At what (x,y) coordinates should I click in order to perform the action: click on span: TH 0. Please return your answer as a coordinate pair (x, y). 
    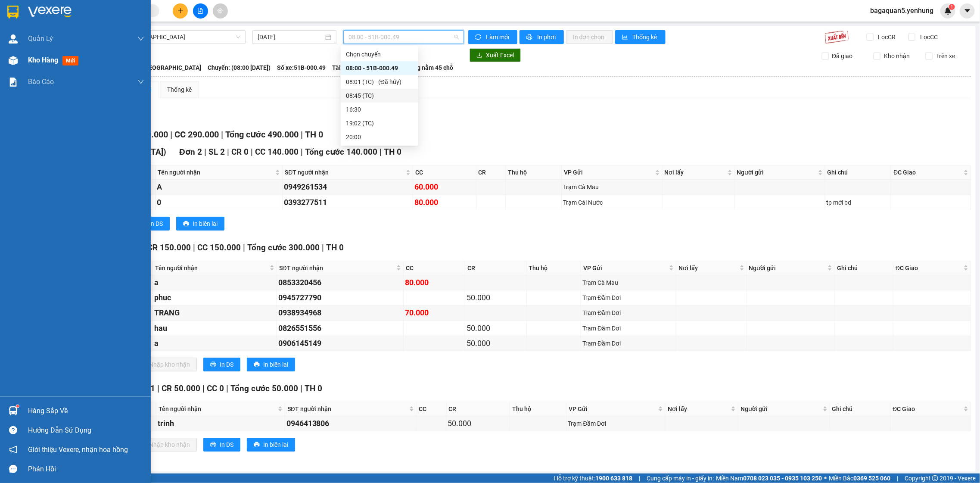
    Looking at the image, I should click on (314, 134).